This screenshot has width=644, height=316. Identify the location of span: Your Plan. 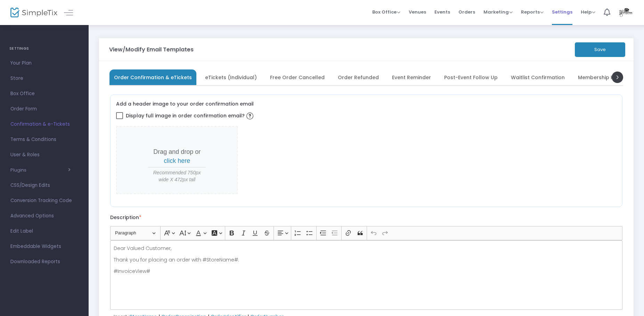
(44, 63).